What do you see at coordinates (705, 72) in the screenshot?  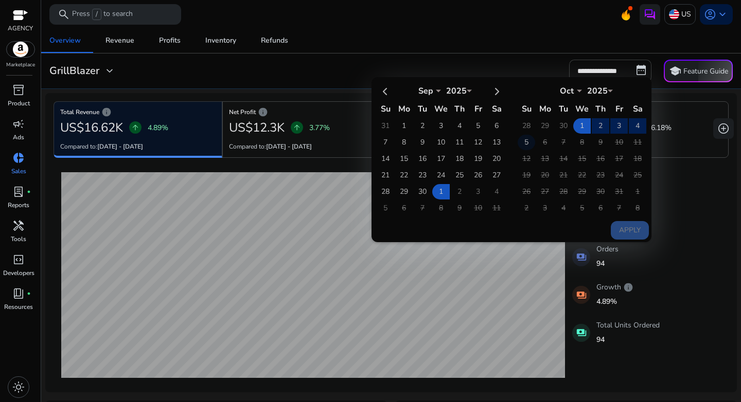 I see `p: Feature Guide` at bounding box center [705, 72].